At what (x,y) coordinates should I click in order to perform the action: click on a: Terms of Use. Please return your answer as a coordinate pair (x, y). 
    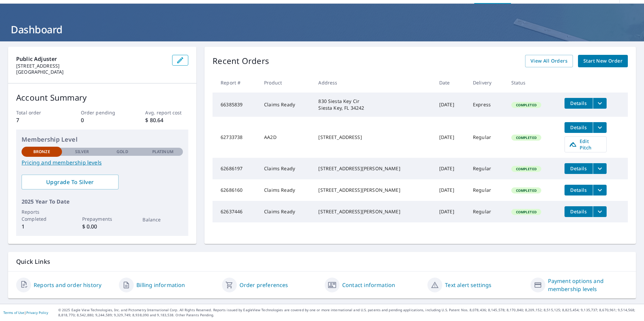
    Looking at the image, I should click on (14, 313).